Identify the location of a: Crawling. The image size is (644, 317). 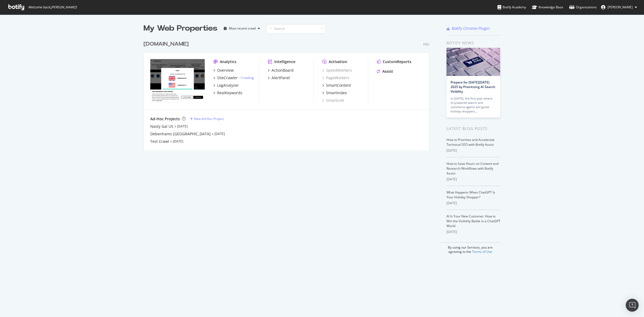
(247, 77).